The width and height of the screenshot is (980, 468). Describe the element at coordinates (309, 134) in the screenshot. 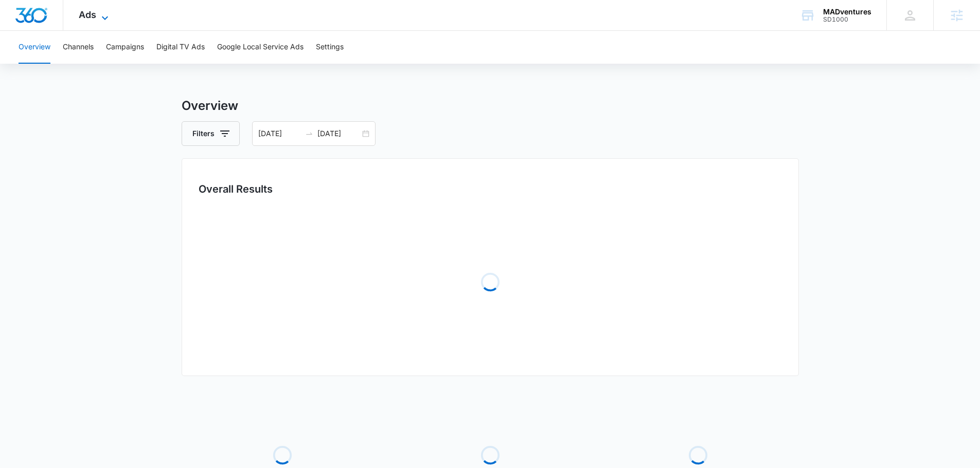

I see `span: swap-right` at that location.